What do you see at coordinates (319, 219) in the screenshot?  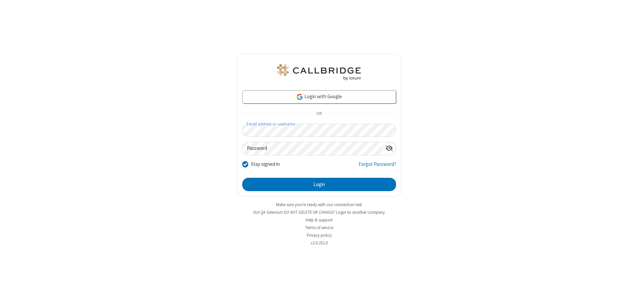 I see `a: Help & support` at bounding box center [319, 219].